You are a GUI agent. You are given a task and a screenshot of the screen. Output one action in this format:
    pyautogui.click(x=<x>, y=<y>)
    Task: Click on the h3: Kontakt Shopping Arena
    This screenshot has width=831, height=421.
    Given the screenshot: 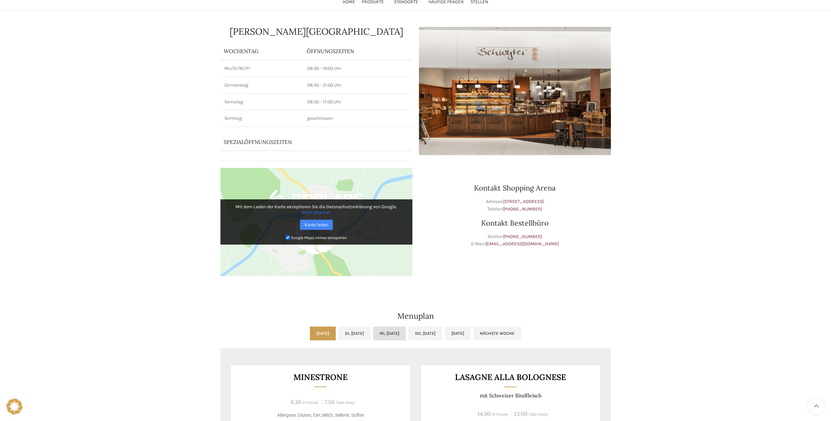 What is the action you would take?
    pyautogui.click(x=515, y=188)
    